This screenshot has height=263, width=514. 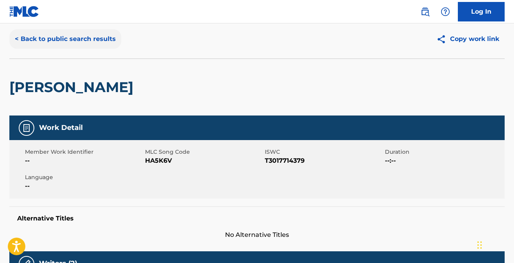 I want to click on span: ISWC, so click(x=324, y=152).